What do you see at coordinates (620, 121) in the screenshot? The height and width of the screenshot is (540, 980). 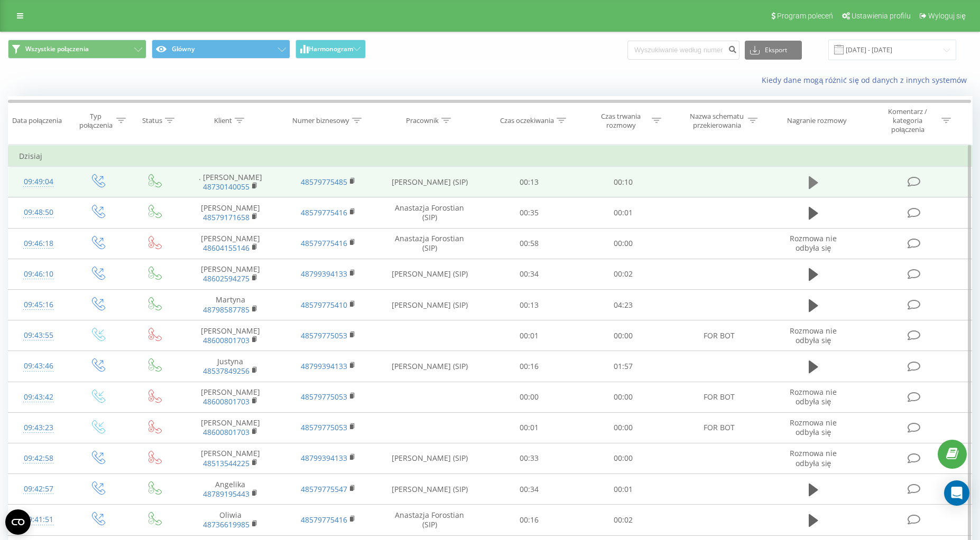 I see `div: Czas trwania rozmowy` at bounding box center [620, 121].